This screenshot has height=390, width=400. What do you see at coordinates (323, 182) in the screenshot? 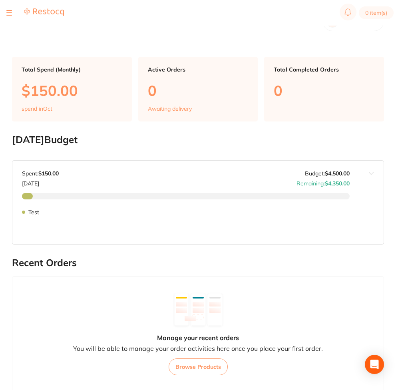
I see `p: Remaining:` at bounding box center [323, 182].